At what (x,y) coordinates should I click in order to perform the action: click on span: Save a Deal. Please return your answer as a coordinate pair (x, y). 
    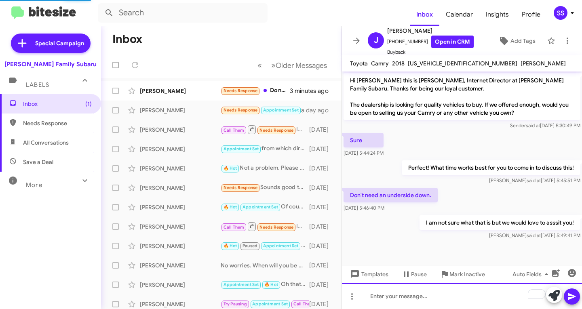
    Looking at the image, I should click on (38, 162).